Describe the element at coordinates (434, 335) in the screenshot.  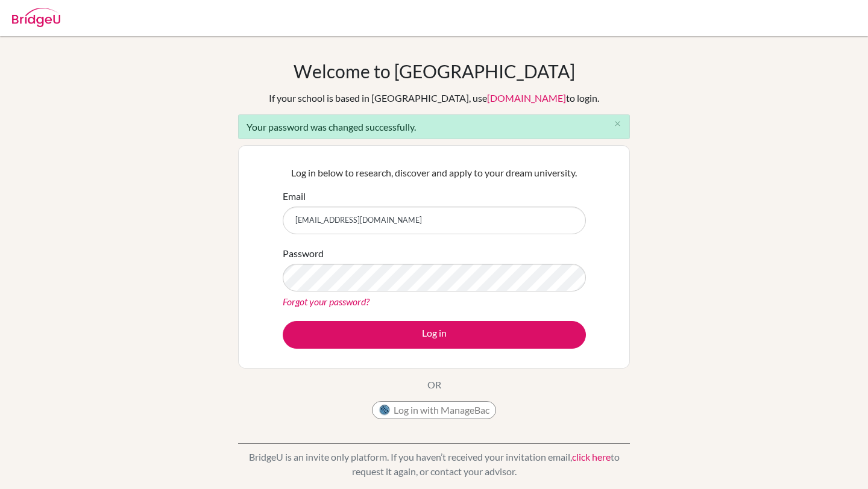
I see `button: Log in` at that location.